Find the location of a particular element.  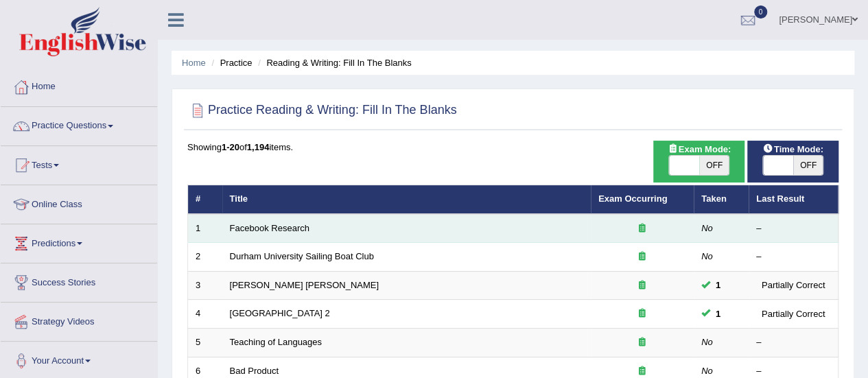

td: 2 is located at coordinates (205, 257).